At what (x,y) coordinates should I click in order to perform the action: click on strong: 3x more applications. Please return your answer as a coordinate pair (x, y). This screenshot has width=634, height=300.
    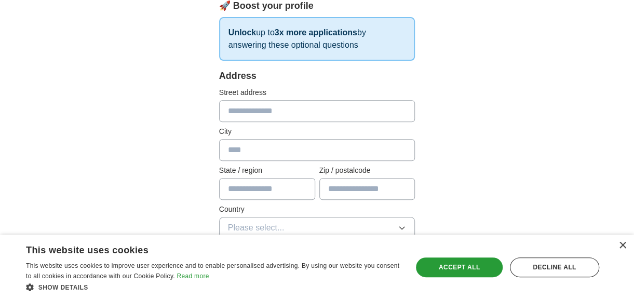
    Looking at the image, I should click on (316, 32).